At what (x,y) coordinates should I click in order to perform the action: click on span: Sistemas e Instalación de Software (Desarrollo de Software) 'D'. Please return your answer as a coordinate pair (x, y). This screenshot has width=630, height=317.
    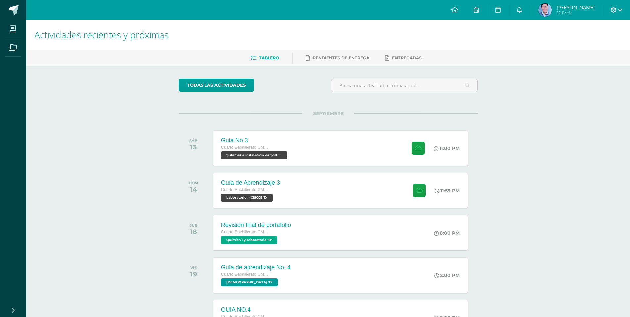
    Looking at the image, I should click on (254, 155).